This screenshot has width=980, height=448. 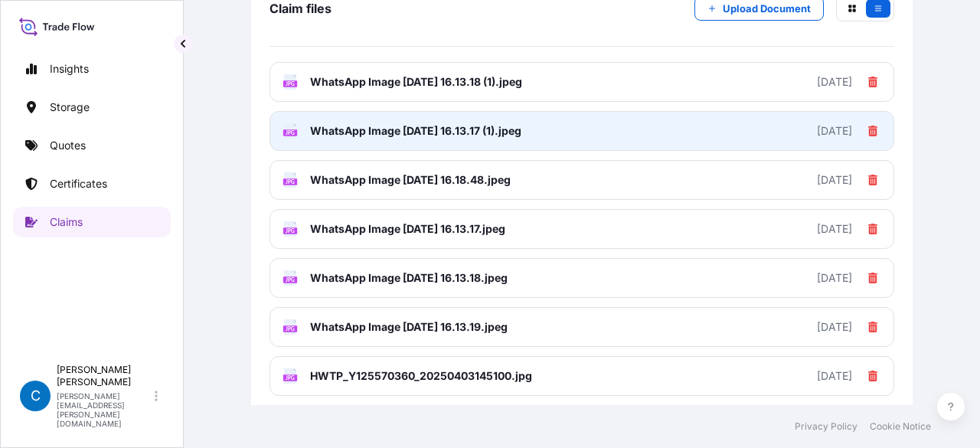 I want to click on a: Quotes, so click(x=92, y=146).